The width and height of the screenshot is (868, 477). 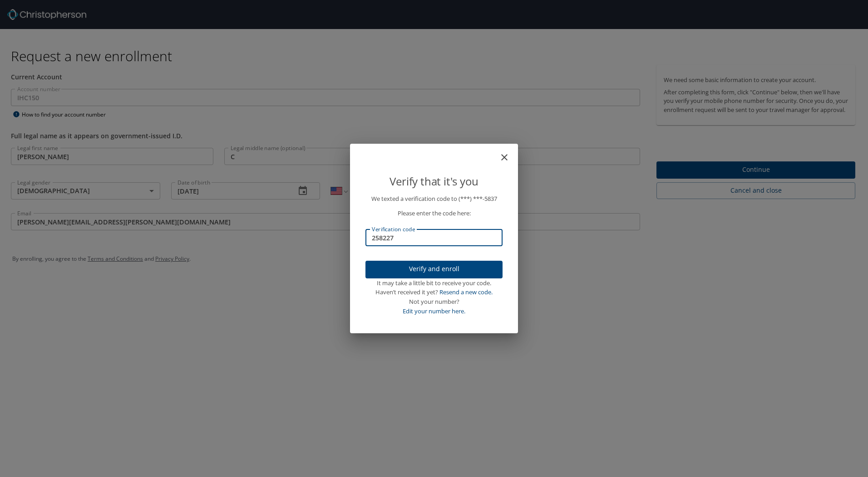 I want to click on div: Haven’t received it yet?, so click(x=434, y=292).